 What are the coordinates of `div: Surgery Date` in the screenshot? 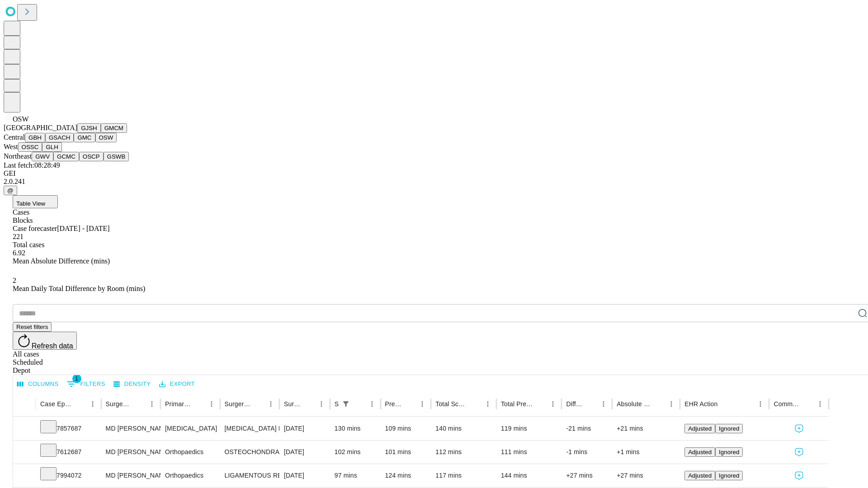 It's located at (292, 404).